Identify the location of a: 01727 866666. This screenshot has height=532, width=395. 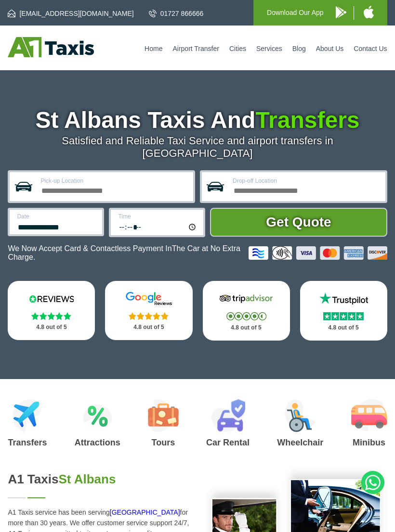
(176, 13).